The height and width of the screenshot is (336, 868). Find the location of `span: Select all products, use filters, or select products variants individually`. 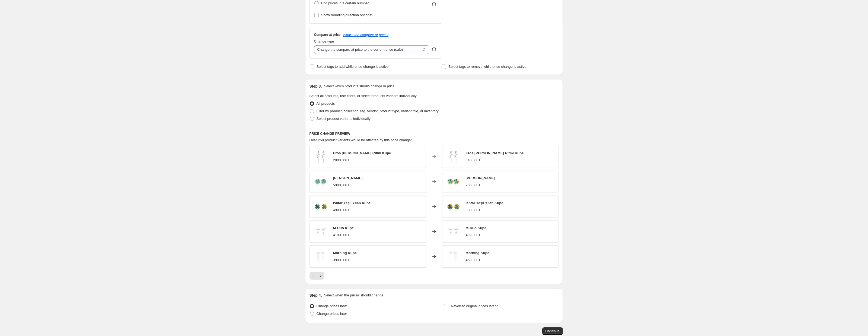

span: Select all products, use filters, or select products variants individually is located at coordinates (363, 96).